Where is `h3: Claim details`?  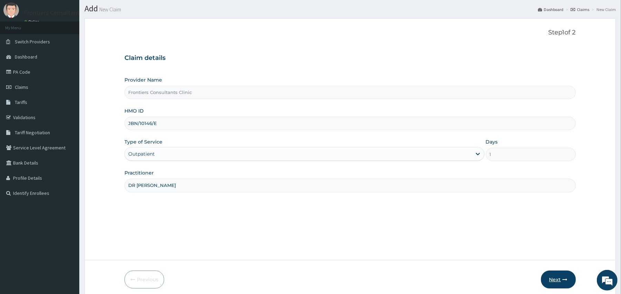 h3: Claim details is located at coordinates (350, 58).